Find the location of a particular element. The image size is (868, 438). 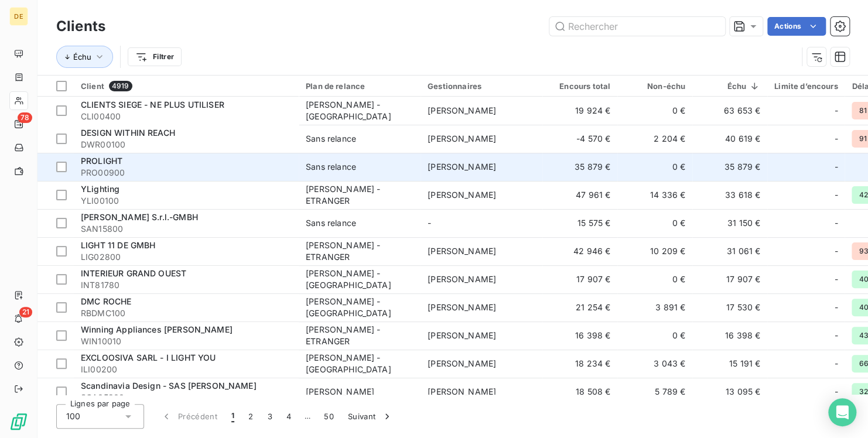

div: Encours total is located at coordinates (580, 86).